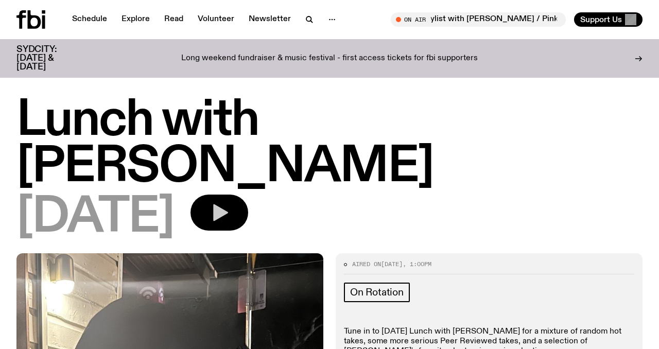 The image size is (659, 349). I want to click on span: On Rotation, so click(377, 292).